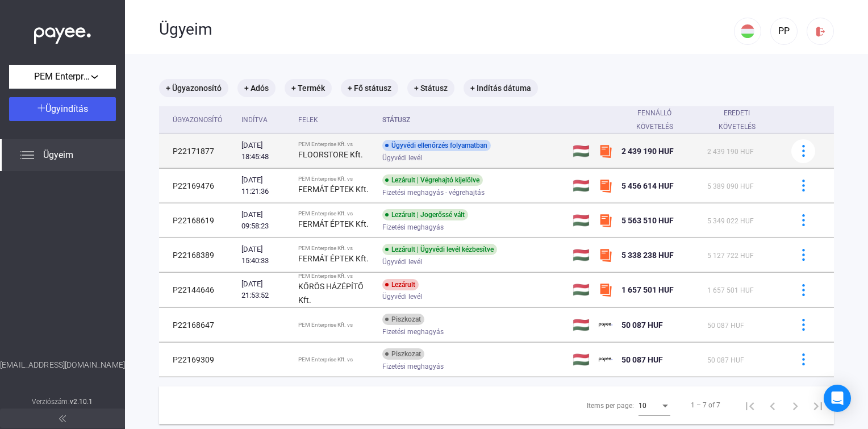  Describe the element at coordinates (58, 155) in the screenshot. I see `span: Ügyeim` at that location.